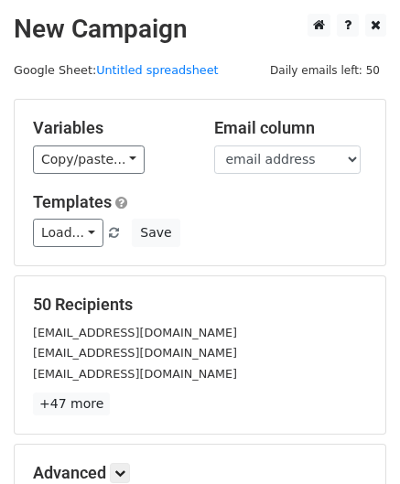 This screenshot has height=484, width=400. Describe the element at coordinates (325, 70) in the screenshot. I see `span: Daily emails left: 50` at that location.